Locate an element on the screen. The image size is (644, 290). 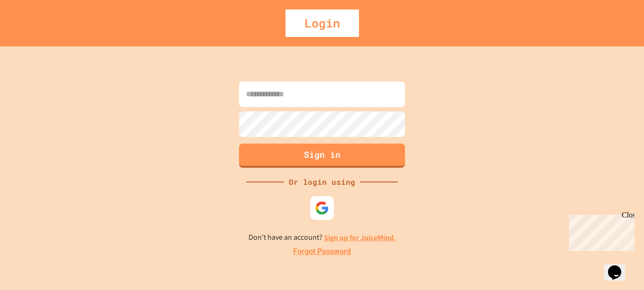
a: Forgot Password is located at coordinates (322, 252).